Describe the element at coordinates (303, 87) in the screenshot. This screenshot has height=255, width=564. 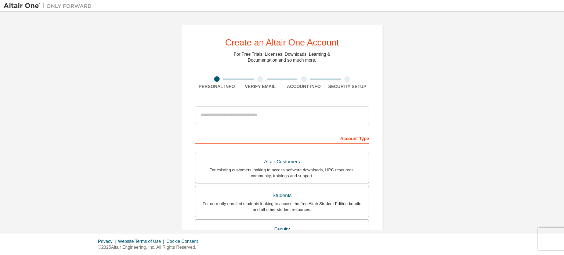
I see `div: Account Info` at that location.